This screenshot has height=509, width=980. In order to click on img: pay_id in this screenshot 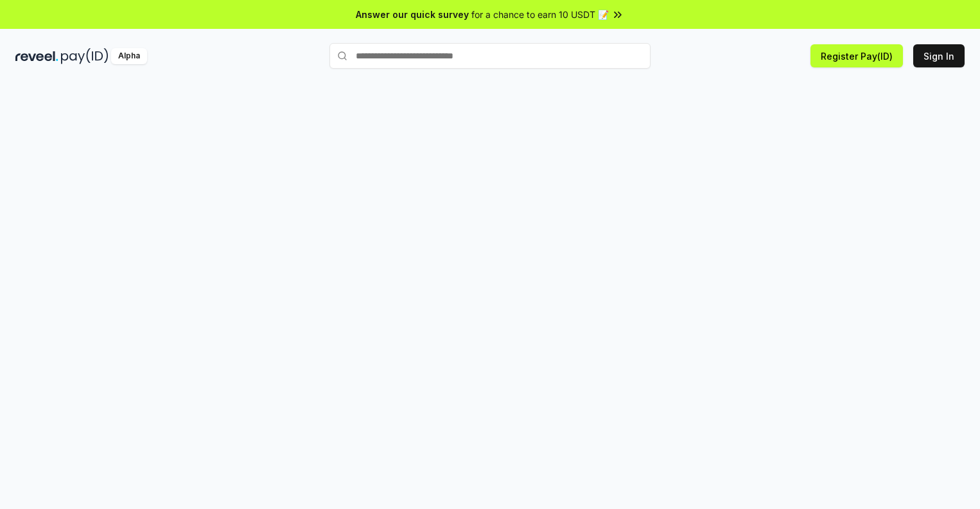, I will do `click(84, 56)`.